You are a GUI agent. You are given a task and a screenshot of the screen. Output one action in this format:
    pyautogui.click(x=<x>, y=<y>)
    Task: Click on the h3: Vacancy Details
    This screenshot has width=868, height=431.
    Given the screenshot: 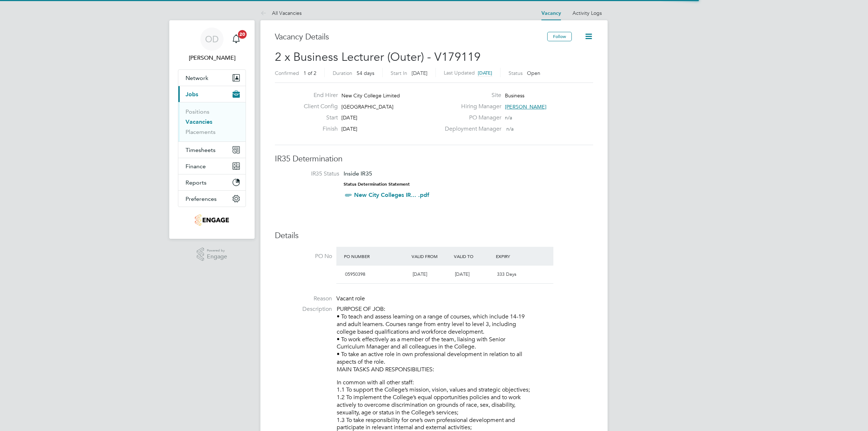 What is the action you would take?
    pyautogui.click(x=411, y=37)
    